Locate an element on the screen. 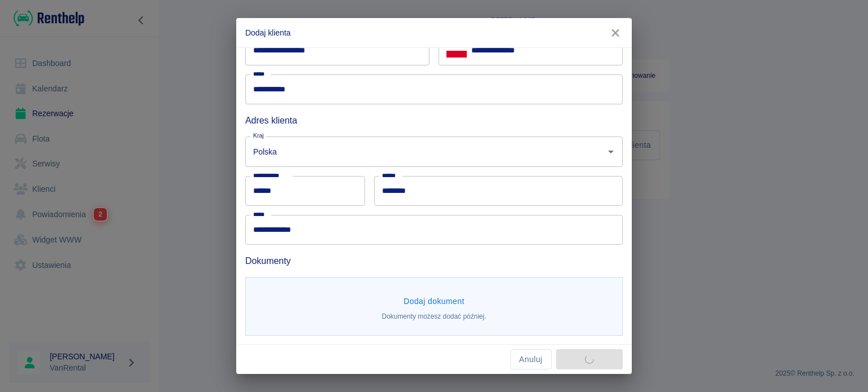 Image resolution: width=868 pixels, height=392 pixels. label: Kraj is located at coordinates (259, 135).